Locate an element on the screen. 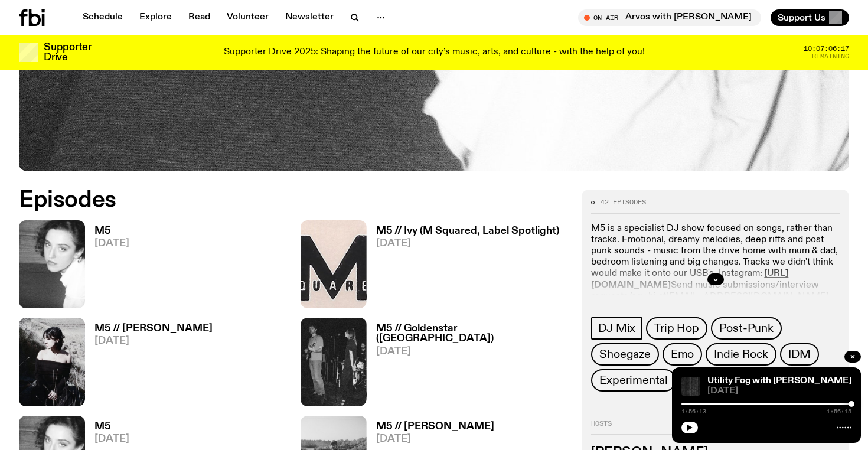 Image resolution: width=868 pixels, height=450 pixels. span: Experimental is located at coordinates (634, 381).